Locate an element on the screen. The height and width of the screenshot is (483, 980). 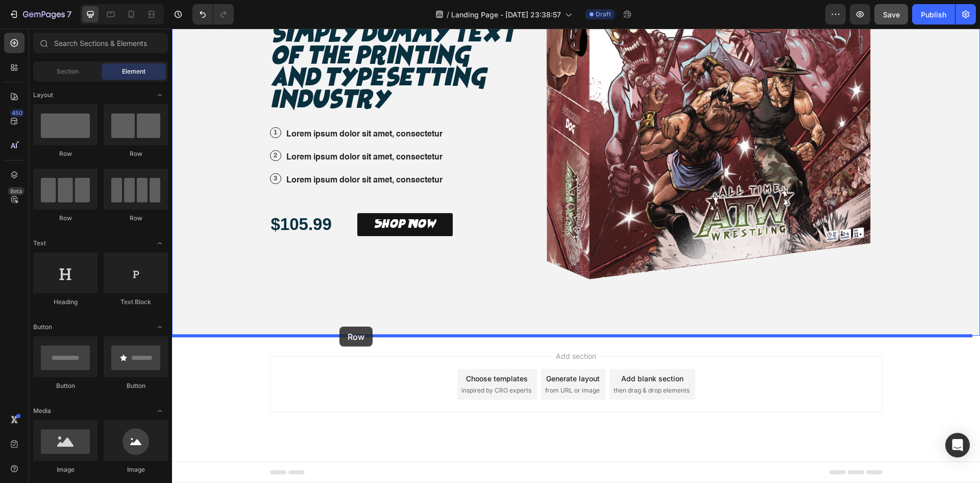
div: Open Intercom Messenger is located at coordinates (958, 445).